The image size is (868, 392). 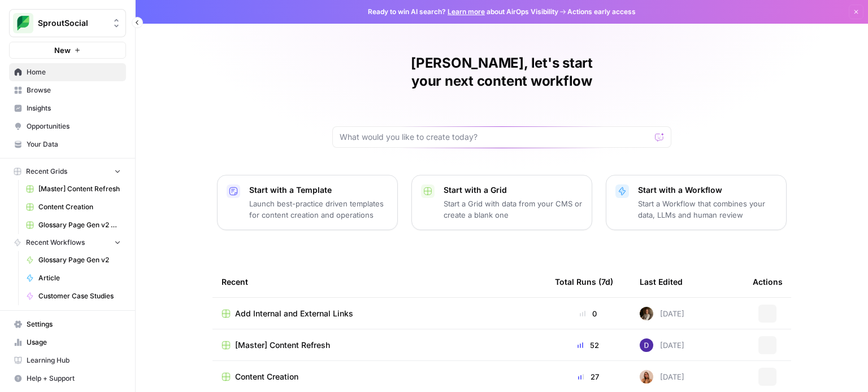 What do you see at coordinates (379, 314) in the screenshot?
I see `a: Add Internal and External Links` at bounding box center [379, 314].